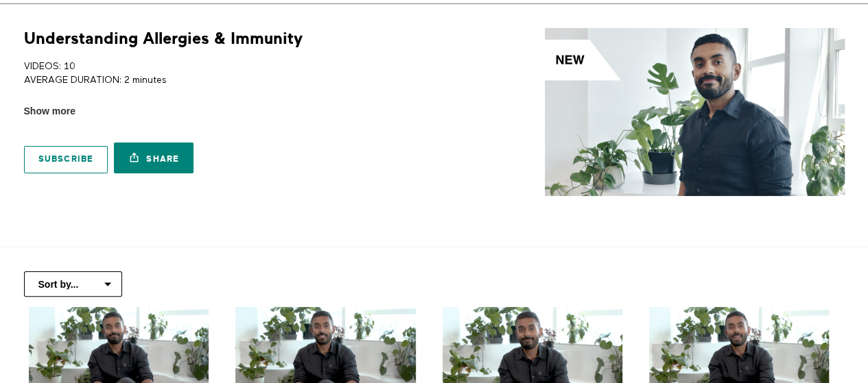 The image size is (868, 383). Describe the element at coordinates (153, 158) in the screenshot. I see `a: Share` at that location.